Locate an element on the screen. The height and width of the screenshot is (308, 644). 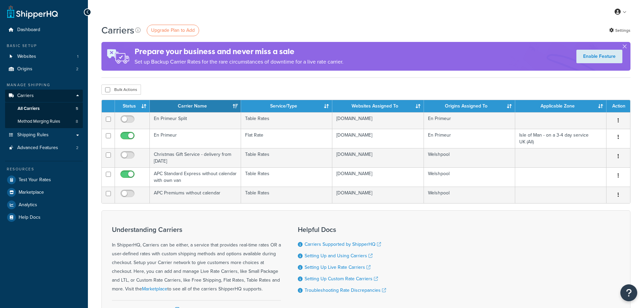
h4: Prepare your business and never miss a sale is located at coordinates (239, 51).